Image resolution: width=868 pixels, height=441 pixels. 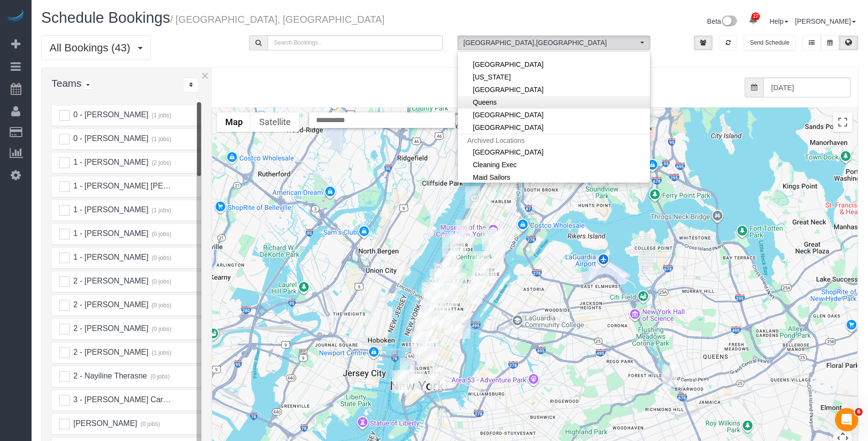 What do you see at coordinates (554, 115) in the screenshot?
I see `li: Seattle` at bounding box center [554, 115].